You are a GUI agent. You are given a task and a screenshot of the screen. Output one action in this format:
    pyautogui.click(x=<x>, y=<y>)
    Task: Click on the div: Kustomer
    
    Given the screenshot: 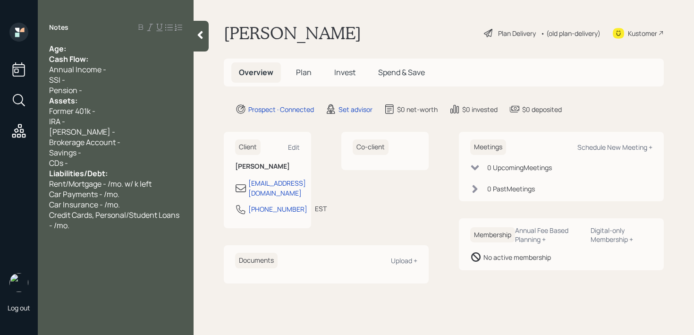 What is the action you would take?
    pyautogui.click(x=642, y=33)
    